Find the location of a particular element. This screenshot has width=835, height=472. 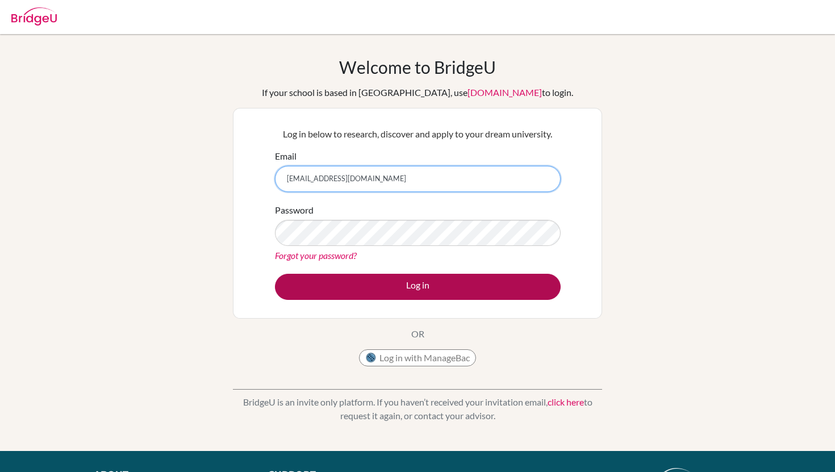

a: Forgot your password? is located at coordinates (316, 255).